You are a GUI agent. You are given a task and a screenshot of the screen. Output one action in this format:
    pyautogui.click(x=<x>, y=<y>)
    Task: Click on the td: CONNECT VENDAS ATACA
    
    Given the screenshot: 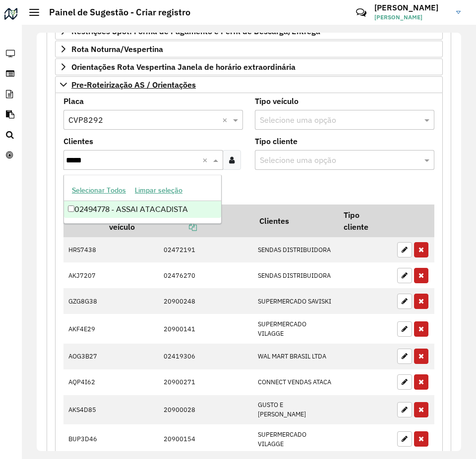 What is the action you would take?
    pyautogui.click(x=295, y=382)
    